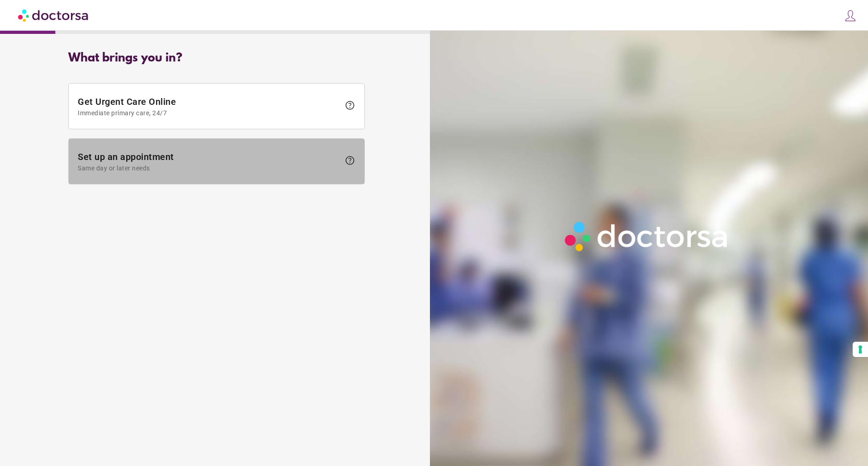  Describe the element at coordinates (209, 161) in the screenshot. I see `span: Set up an appointment` at that location.